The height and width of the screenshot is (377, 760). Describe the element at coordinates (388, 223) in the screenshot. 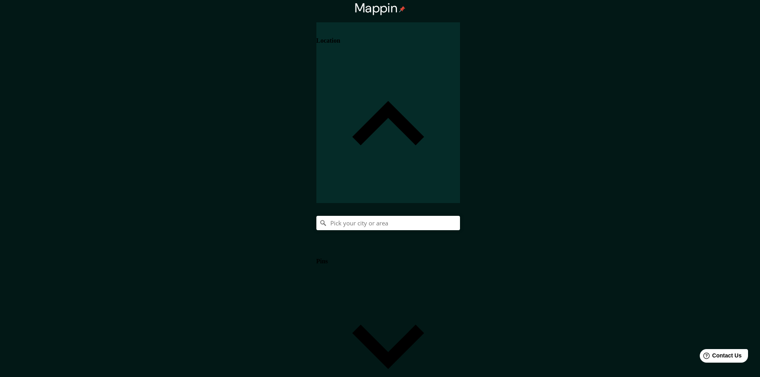

I see `input: Pick your city or area` at that location.